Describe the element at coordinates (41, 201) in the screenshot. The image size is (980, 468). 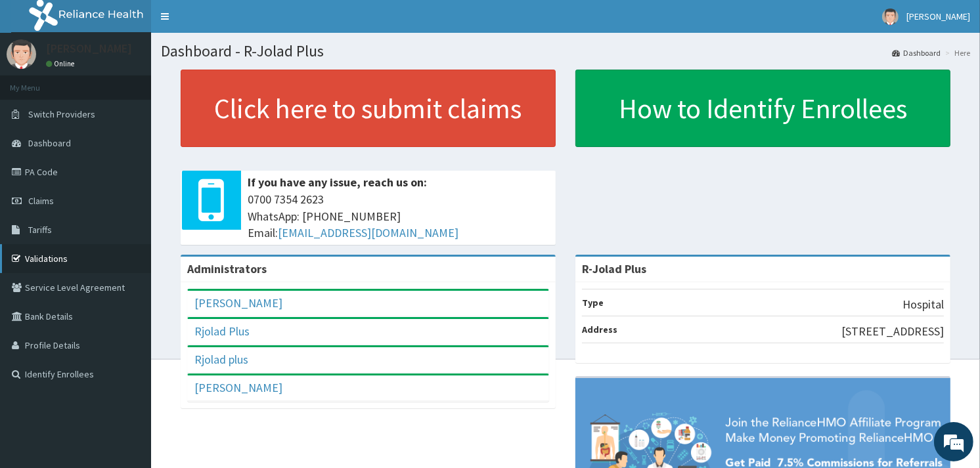
I see `span: Claims` at that location.